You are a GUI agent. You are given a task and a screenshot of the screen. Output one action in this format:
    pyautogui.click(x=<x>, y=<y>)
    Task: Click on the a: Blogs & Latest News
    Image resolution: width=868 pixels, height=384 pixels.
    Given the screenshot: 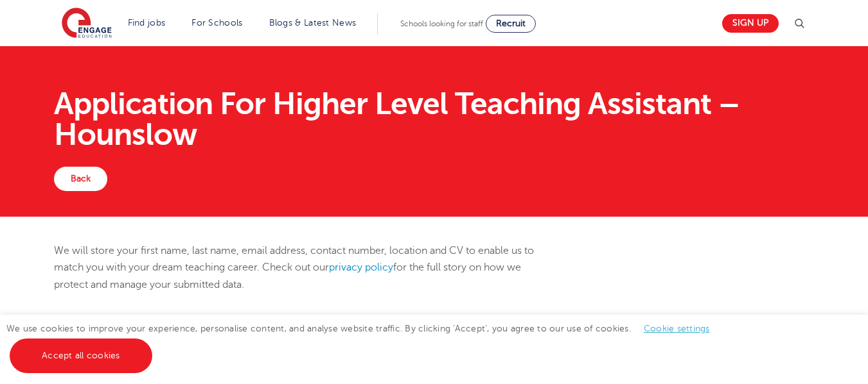 What is the action you would take?
    pyautogui.click(x=313, y=22)
    